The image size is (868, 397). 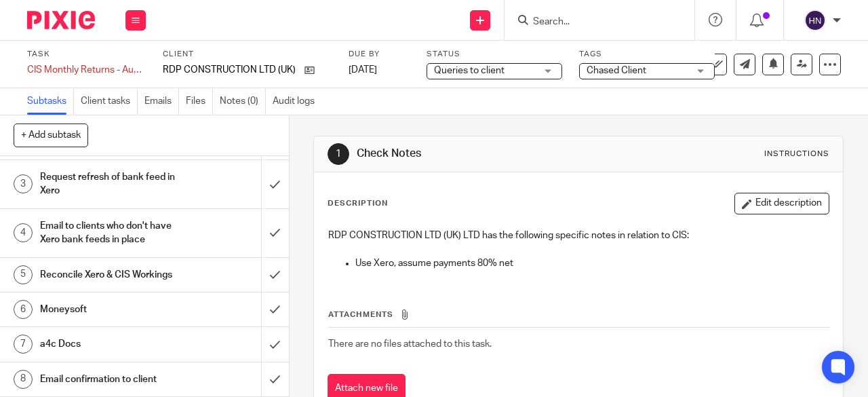 What do you see at coordinates (357, 204) in the screenshot?
I see `p: Description` at bounding box center [357, 204].